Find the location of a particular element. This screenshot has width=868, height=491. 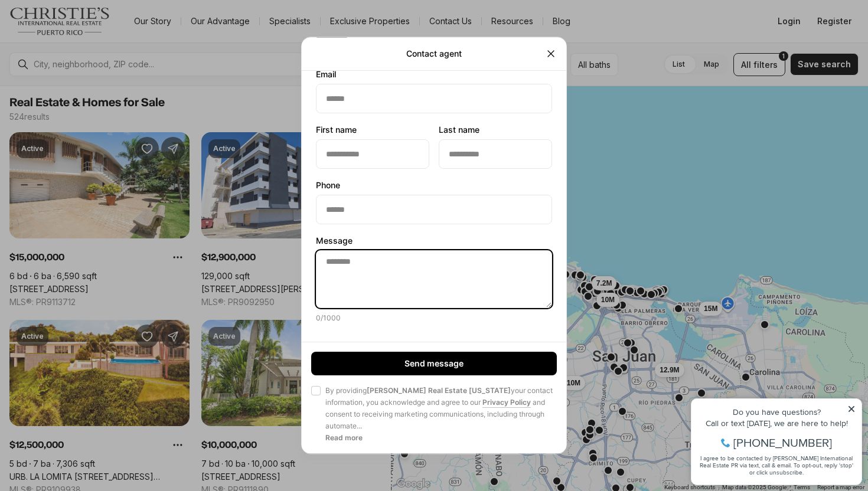

label: Phone is located at coordinates (434, 185).